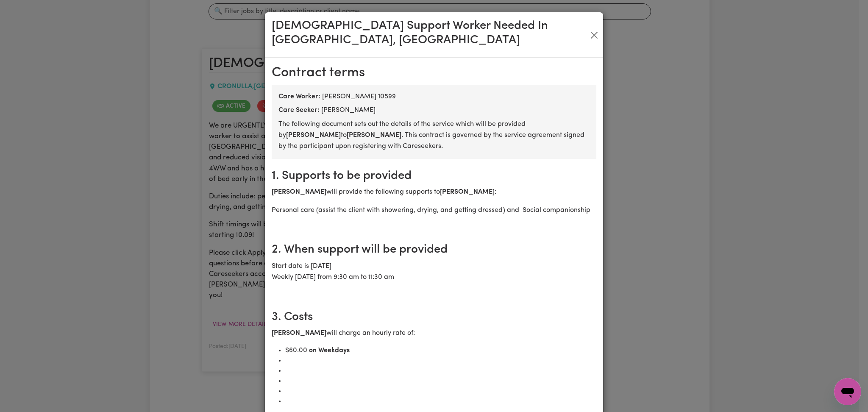  What do you see at coordinates (434, 176) in the screenshot?
I see `h2: 1. Supports to be provided` at bounding box center [434, 176].